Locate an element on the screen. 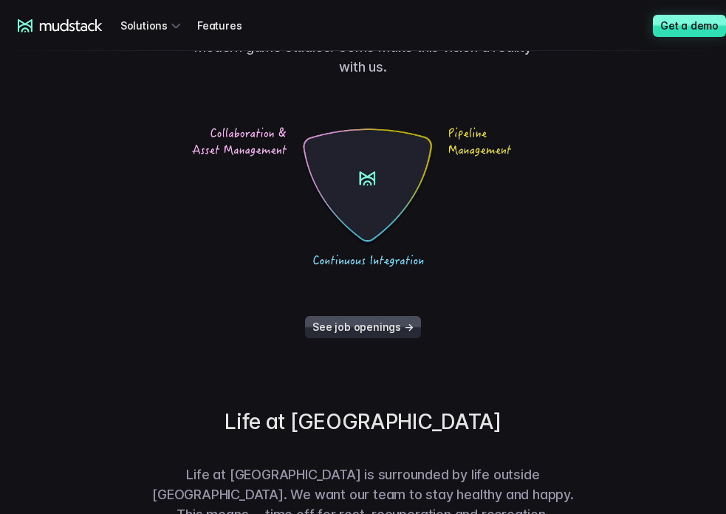 The image size is (726, 514). a: Get a demo is located at coordinates (689, 26).